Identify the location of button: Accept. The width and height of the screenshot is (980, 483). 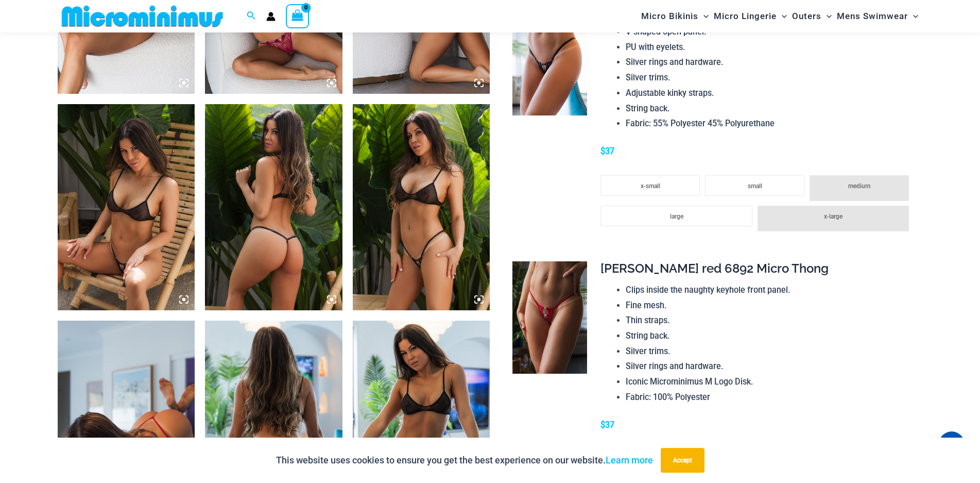
(683, 460).